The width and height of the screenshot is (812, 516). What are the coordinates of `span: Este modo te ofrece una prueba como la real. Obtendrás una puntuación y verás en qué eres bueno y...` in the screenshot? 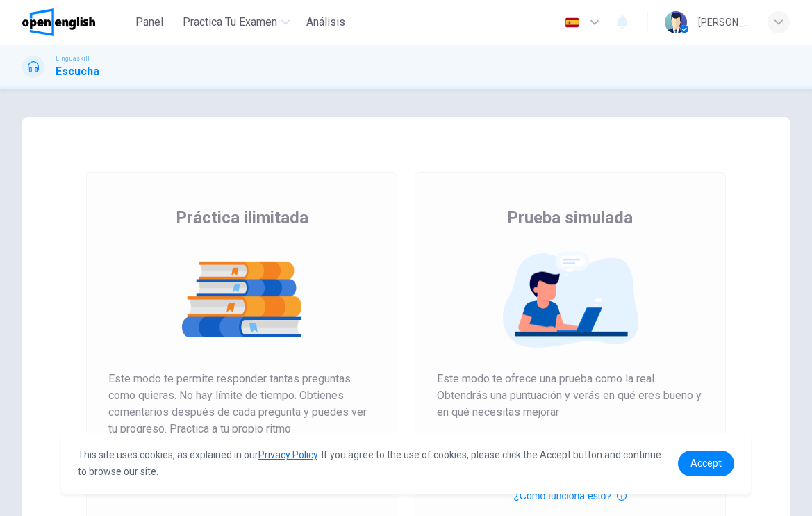 It's located at (570, 395).